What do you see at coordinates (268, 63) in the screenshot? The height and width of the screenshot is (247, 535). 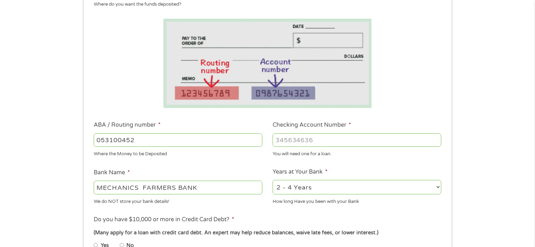 I see `img: Routing number location` at bounding box center [268, 63].